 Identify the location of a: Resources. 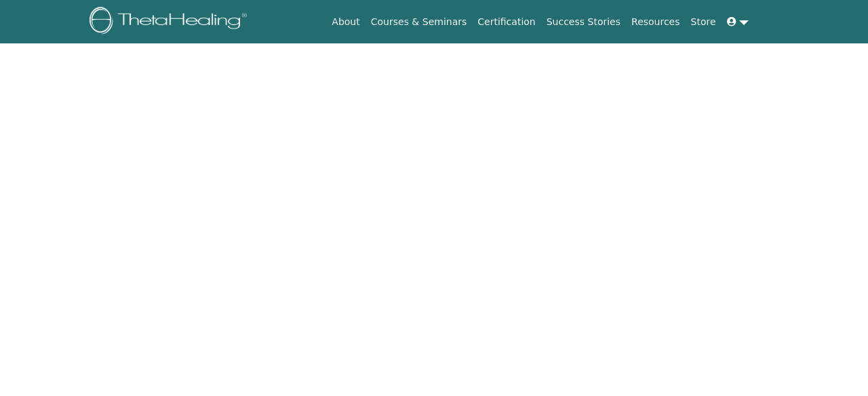
(656, 21).